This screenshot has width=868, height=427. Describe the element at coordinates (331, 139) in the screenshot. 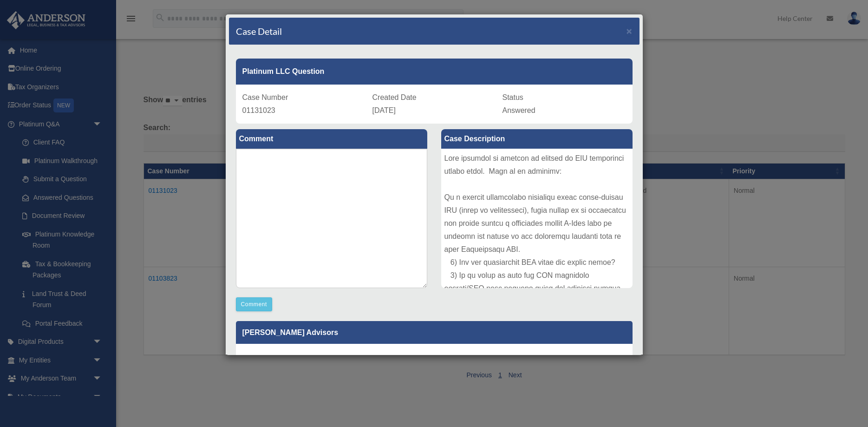

I see `label: Comment` at that location.